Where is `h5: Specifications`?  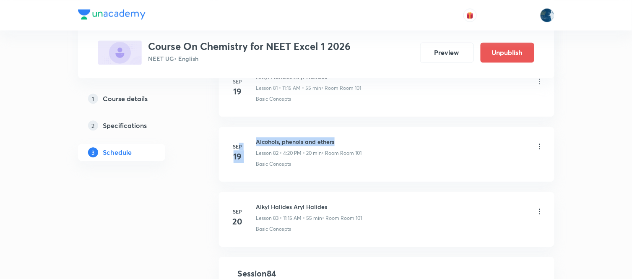 h5: Specifications is located at coordinates (125, 125).